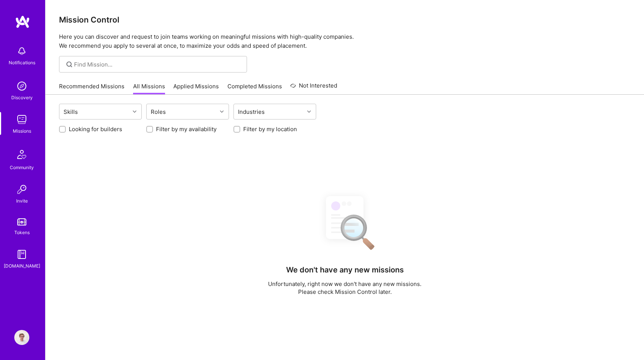 Image resolution: width=644 pixels, height=360 pixels. What do you see at coordinates (345, 19) in the screenshot?
I see `h3: Mission Control` at bounding box center [345, 19].